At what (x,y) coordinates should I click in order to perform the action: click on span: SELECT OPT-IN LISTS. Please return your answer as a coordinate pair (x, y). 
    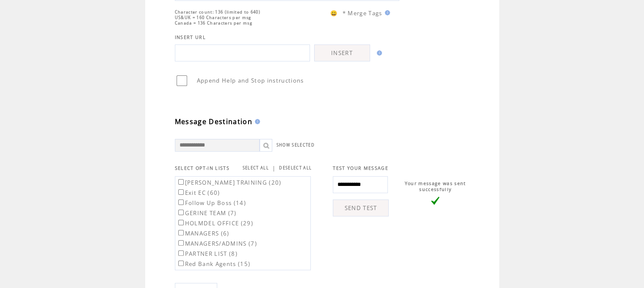
    Looking at the image, I should click on (202, 168).